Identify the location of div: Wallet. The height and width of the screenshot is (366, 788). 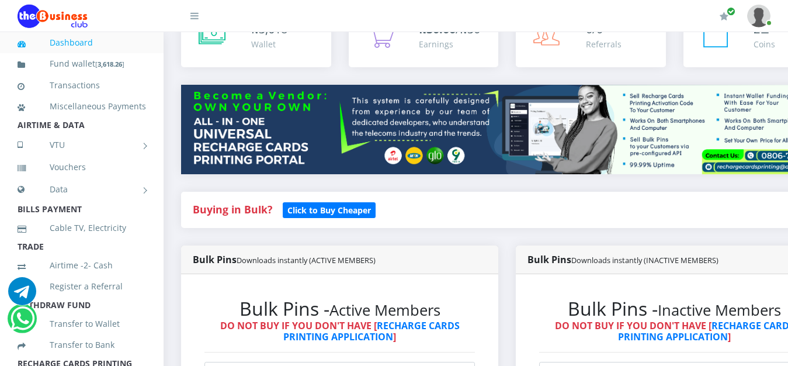
(269, 44).